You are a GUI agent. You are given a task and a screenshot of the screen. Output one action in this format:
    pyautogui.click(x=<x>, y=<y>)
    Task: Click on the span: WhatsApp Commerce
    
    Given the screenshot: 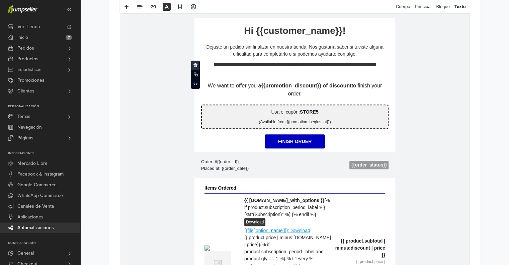 What is the action you would take?
    pyautogui.click(x=40, y=195)
    